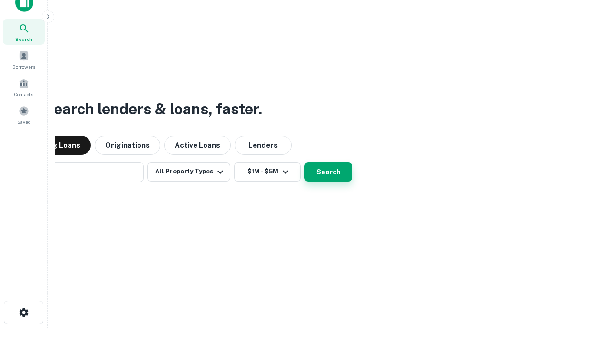 The image size is (609, 343). Describe the element at coordinates (153, 109) in the screenshot. I see `h3: Search lenders & loans, faster.` at that location.